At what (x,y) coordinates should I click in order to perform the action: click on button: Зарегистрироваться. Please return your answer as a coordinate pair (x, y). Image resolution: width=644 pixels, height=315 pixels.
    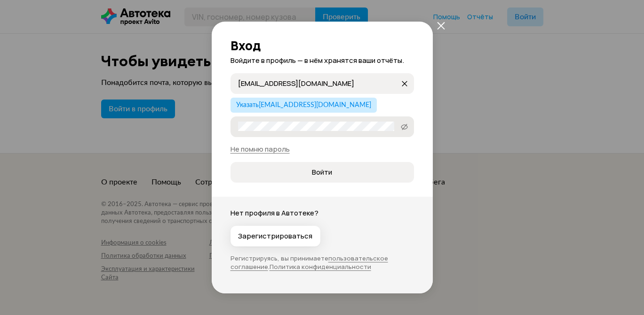
    Looking at the image, I should click on (275, 236).